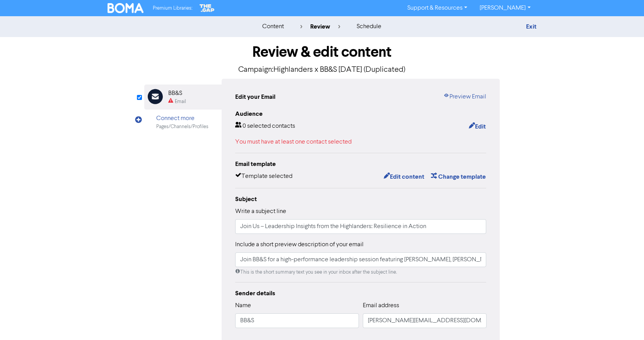  Describe the element at coordinates (437, 8) in the screenshot. I see `a: Support & Resources` at that location.